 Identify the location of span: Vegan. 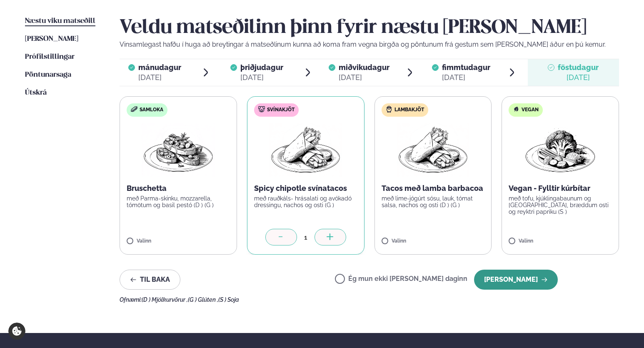
(530, 110).